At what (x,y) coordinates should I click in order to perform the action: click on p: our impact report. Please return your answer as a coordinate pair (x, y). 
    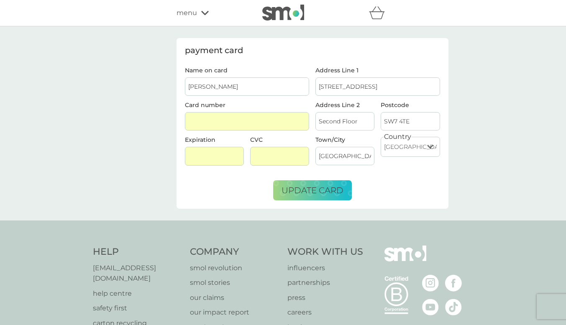
    Looking at the image, I should click on (234, 313).